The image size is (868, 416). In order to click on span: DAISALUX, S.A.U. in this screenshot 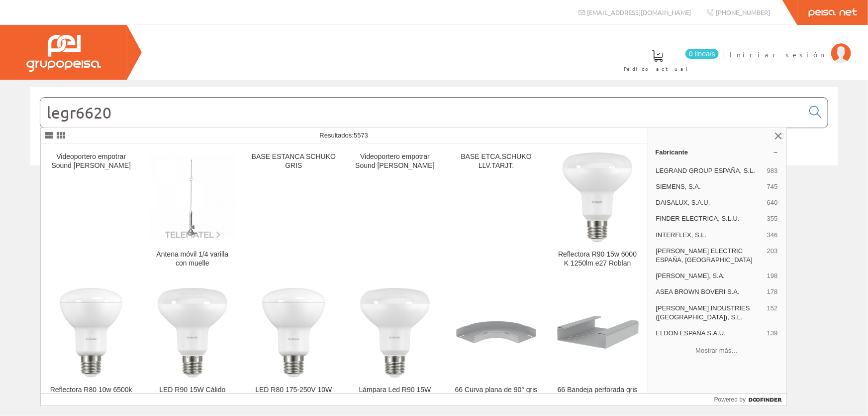, I will do `click(709, 202)`.